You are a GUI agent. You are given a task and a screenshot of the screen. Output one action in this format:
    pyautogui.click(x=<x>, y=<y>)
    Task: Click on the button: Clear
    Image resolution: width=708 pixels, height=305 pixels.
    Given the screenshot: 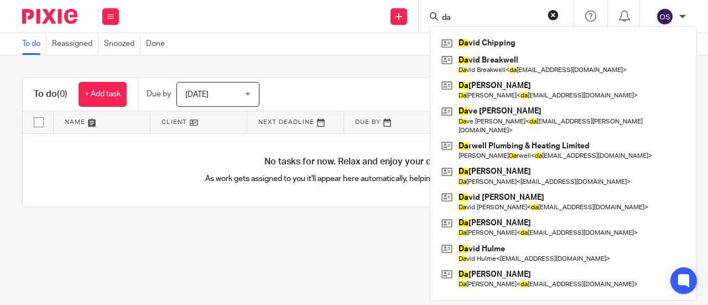 What is the action you would take?
    pyautogui.click(x=553, y=15)
    